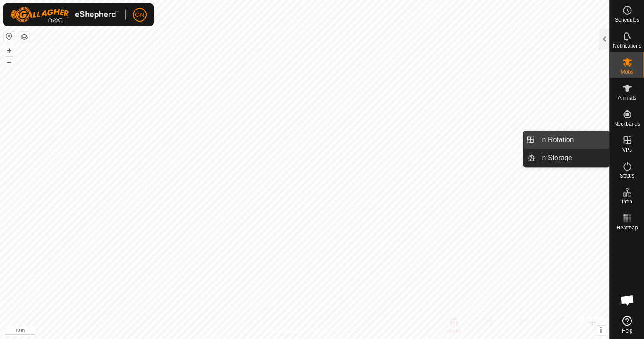 This screenshot has width=644, height=339. Describe the element at coordinates (627, 300) in the screenshot. I see `div: Open chat` at that location.